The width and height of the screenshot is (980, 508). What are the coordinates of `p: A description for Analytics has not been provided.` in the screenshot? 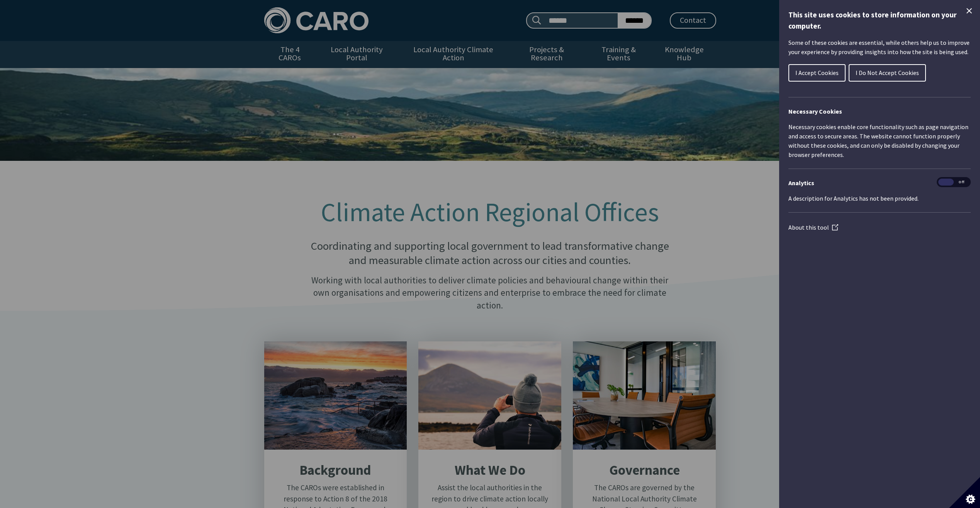 It's located at (880, 199).